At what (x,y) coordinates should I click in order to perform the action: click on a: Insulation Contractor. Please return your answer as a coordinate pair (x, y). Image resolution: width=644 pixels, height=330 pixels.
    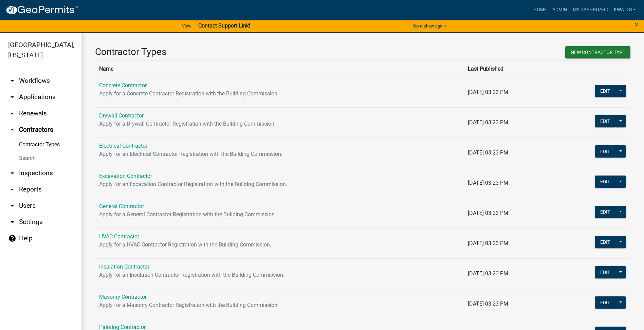
    Looking at the image, I should click on (124, 267).